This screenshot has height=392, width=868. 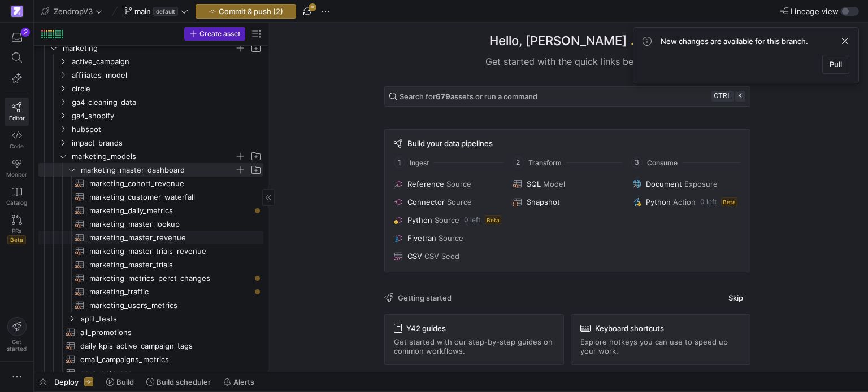 What do you see at coordinates (26, 32) in the screenshot?
I see `div: 2` at bounding box center [26, 32].